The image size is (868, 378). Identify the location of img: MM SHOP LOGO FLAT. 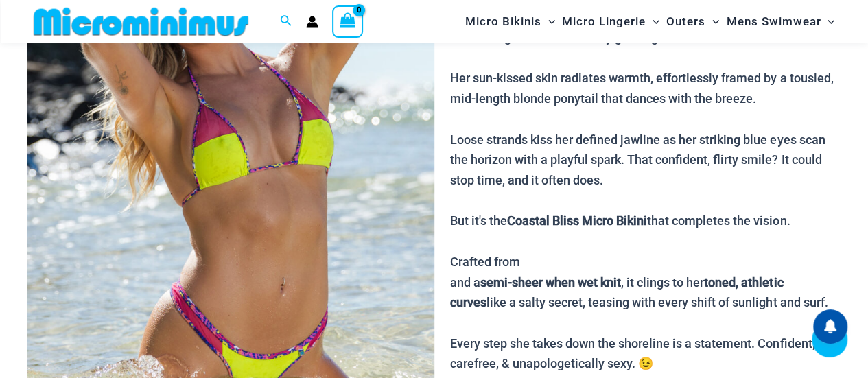
(141, 21).